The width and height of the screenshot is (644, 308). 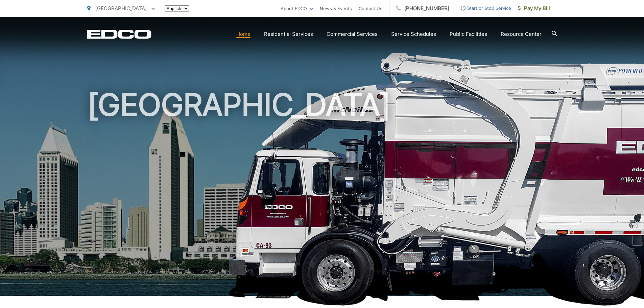 What do you see at coordinates (297, 9) in the screenshot?
I see `a: About EDCO` at bounding box center [297, 9].